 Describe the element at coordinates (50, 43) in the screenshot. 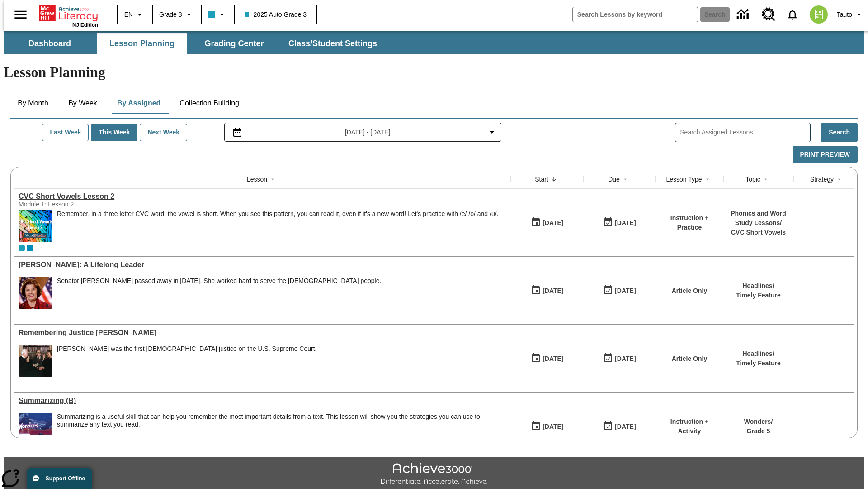

I see `span: Dashboard` at that location.